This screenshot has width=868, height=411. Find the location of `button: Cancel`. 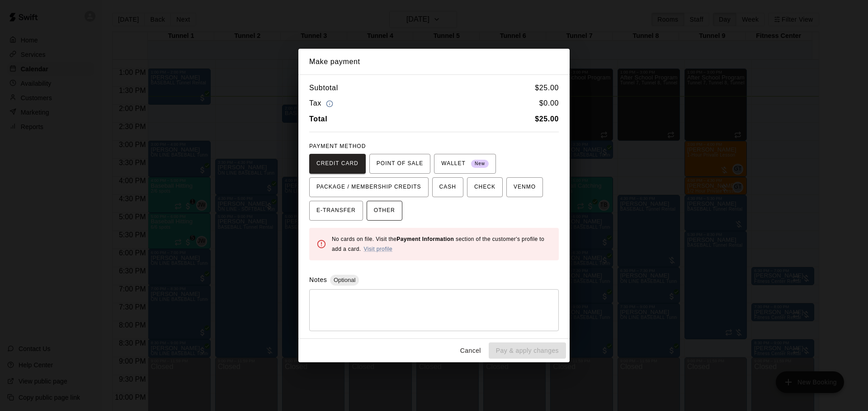

button: Cancel is located at coordinates (470, 350).